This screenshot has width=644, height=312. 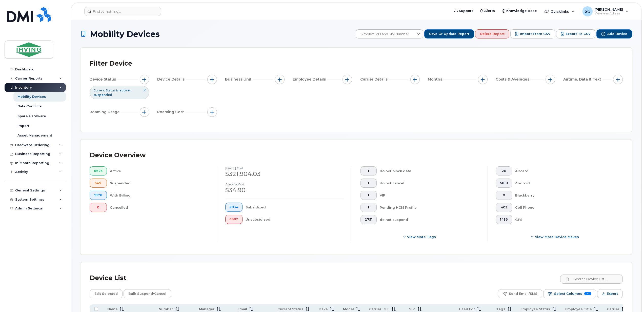 I want to click on span: Delete Report, so click(x=492, y=34).